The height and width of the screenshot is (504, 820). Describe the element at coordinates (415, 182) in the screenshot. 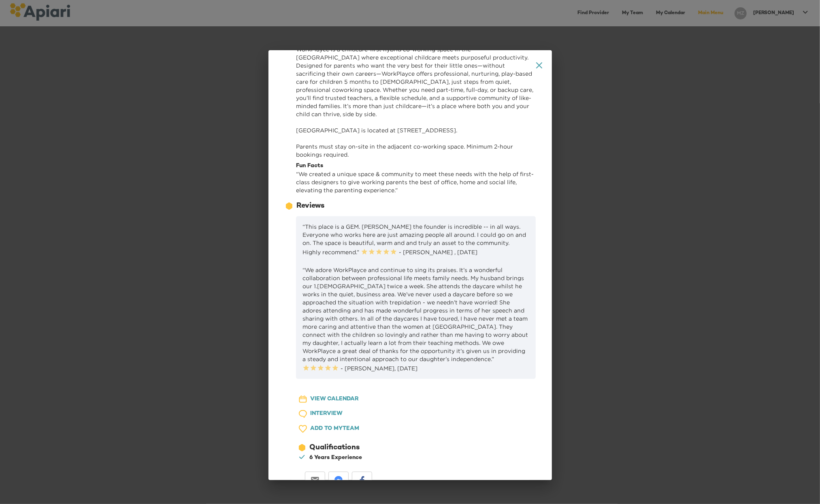

I see `span: “ We created a unique space & community to meet these needs with the help of first-class designer...` at that location.